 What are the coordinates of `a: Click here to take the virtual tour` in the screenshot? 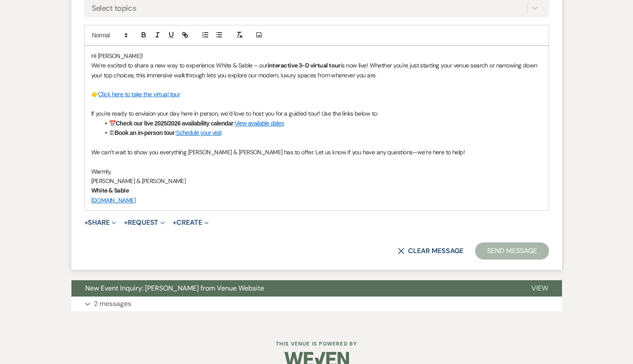 It's located at (139, 94).